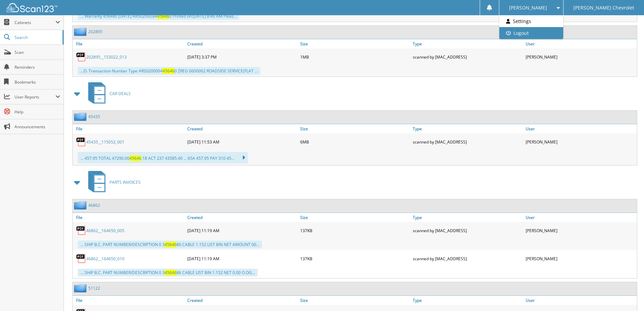  What do you see at coordinates (627, 295) in the screenshot?
I see `div: Chat Widget` at bounding box center [627, 295].